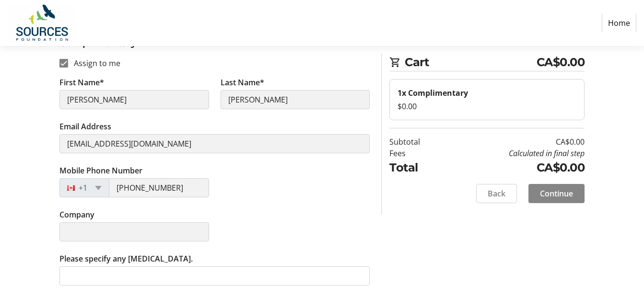 The image size is (644, 297). Describe the element at coordinates (101, 171) in the screenshot. I see `label: Mobile Phone Number` at that location.